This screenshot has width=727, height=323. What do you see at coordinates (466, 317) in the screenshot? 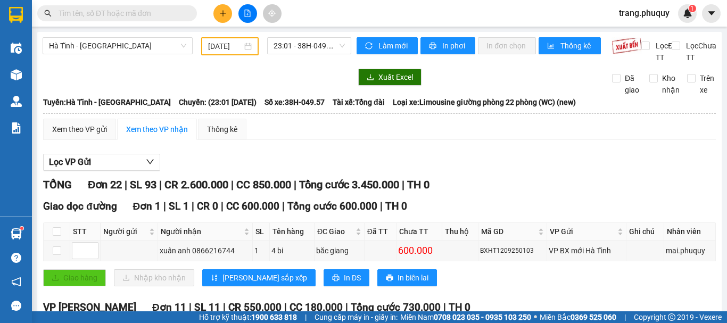
I see `span: Miền Nam` at bounding box center [466, 317].